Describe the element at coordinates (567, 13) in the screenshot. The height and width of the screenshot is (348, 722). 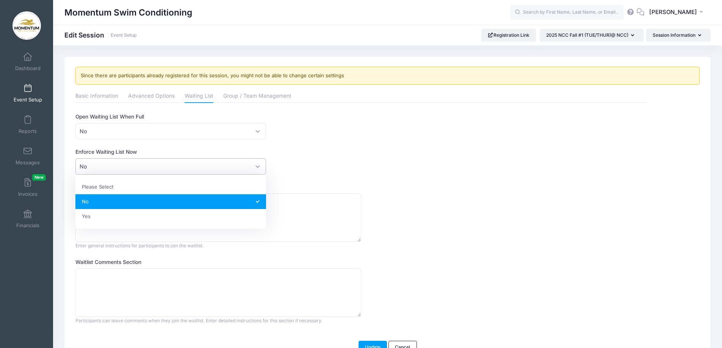
I see `input: Search by First Name, Last Name, or Email...` at that location.